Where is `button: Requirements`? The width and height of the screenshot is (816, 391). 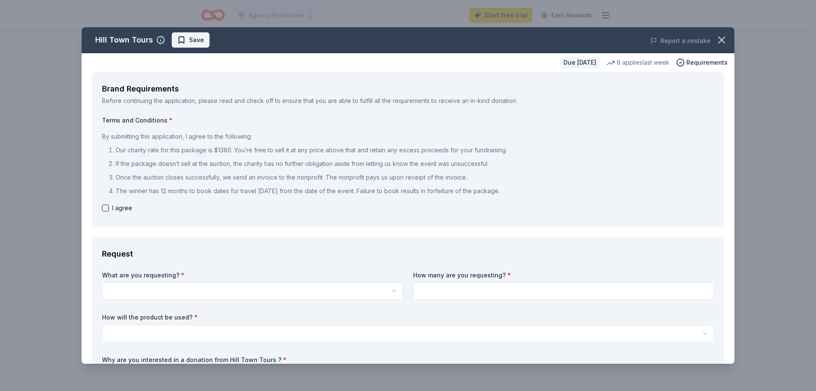
button: Requirements is located at coordinates (702, 63).